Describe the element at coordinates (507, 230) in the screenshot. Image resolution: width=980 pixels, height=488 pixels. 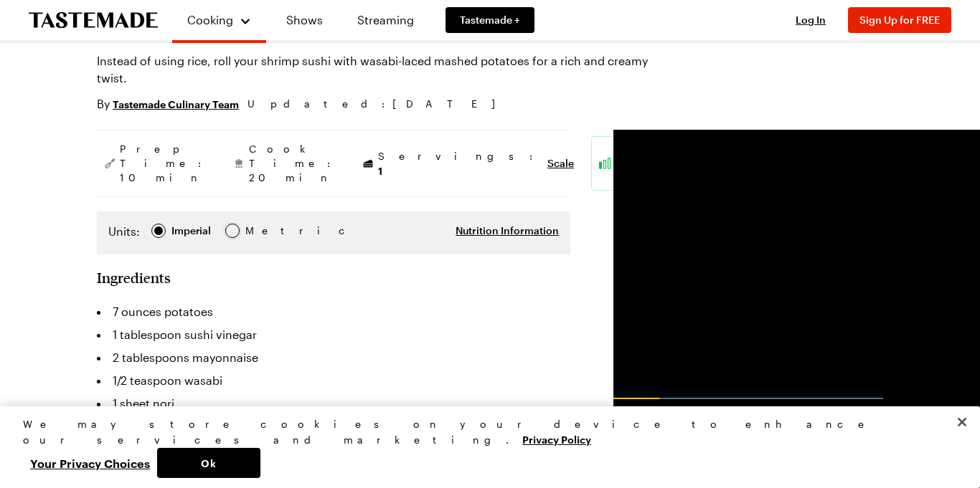
I see `span: Nutrition Information` at that location.